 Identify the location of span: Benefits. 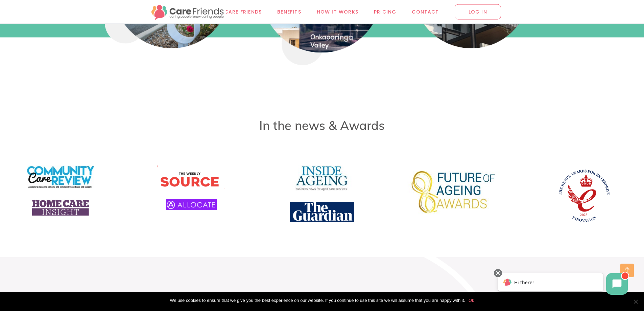
(289, 11).